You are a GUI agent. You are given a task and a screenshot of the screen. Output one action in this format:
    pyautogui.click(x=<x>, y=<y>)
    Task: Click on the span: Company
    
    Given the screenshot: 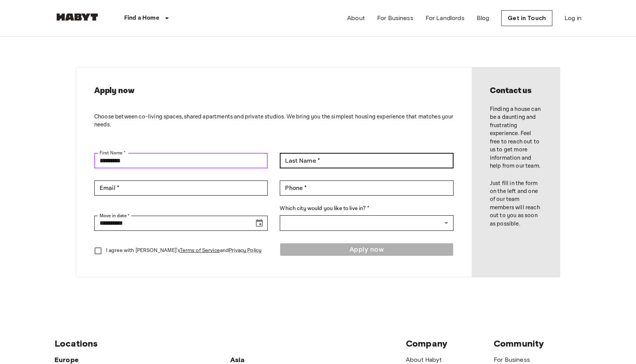 What is the action you would take?
    pyautogui.click(x=427, y=343)
    